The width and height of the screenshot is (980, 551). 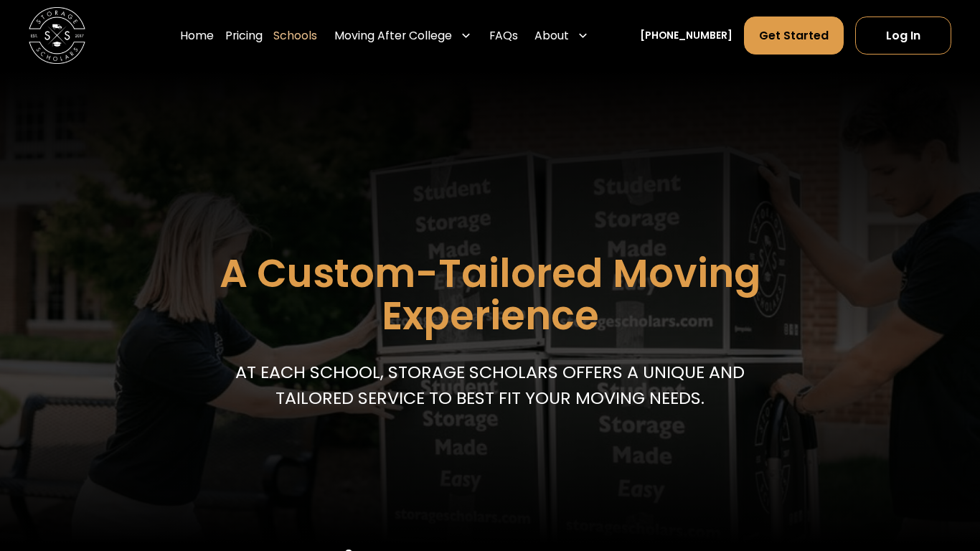 I want to click on img: Storage Scholars main logo, so click(x=56, y=35).